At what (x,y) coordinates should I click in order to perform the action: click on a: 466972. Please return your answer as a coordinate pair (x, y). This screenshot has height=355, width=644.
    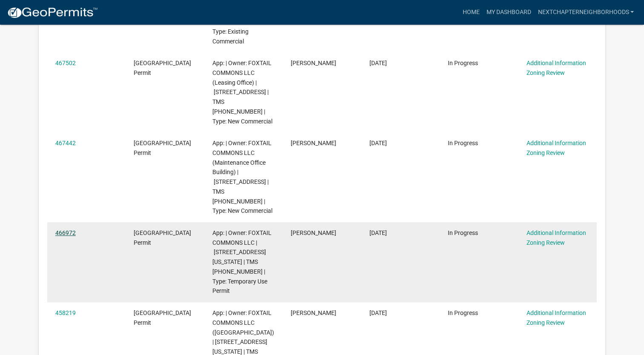
    Looking at the image, I should click on (65, 233).